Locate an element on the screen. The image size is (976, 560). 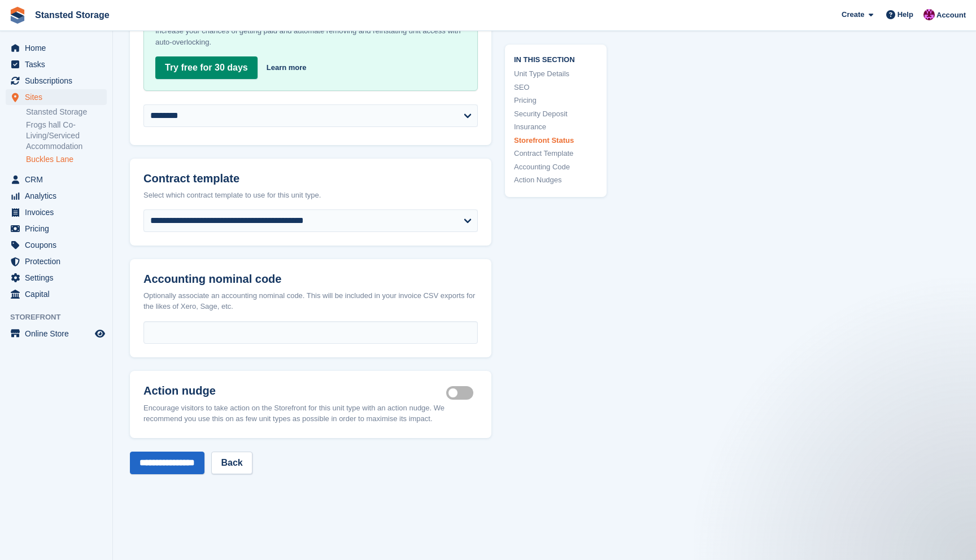
label: Is active is located at coordinates (462, 392).